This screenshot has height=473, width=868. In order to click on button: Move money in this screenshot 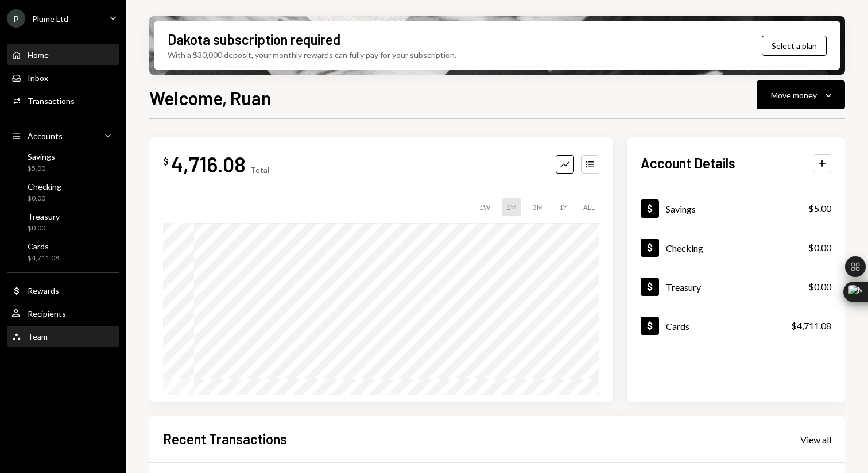, I will do `click(801, 95)`.